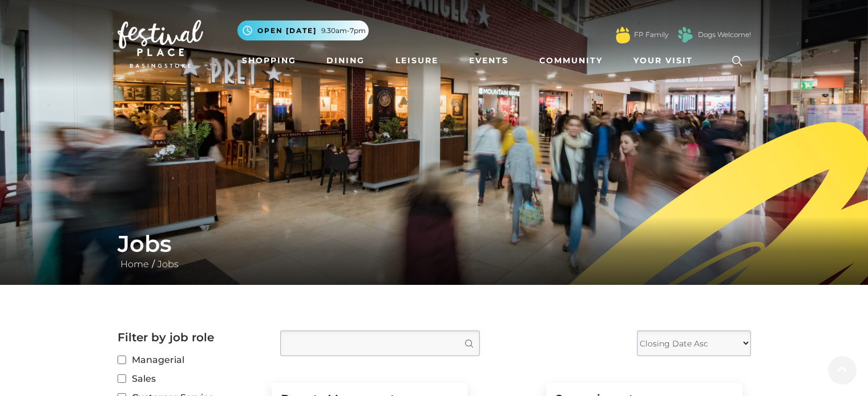  Describe the element at coordinates (663, 61) in the screenshot. I see `span: Your Visit` at that location.